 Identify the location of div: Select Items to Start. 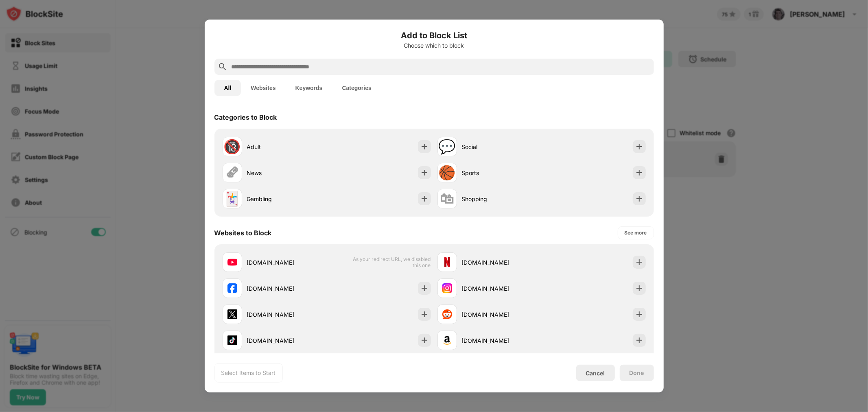
(249, 373).